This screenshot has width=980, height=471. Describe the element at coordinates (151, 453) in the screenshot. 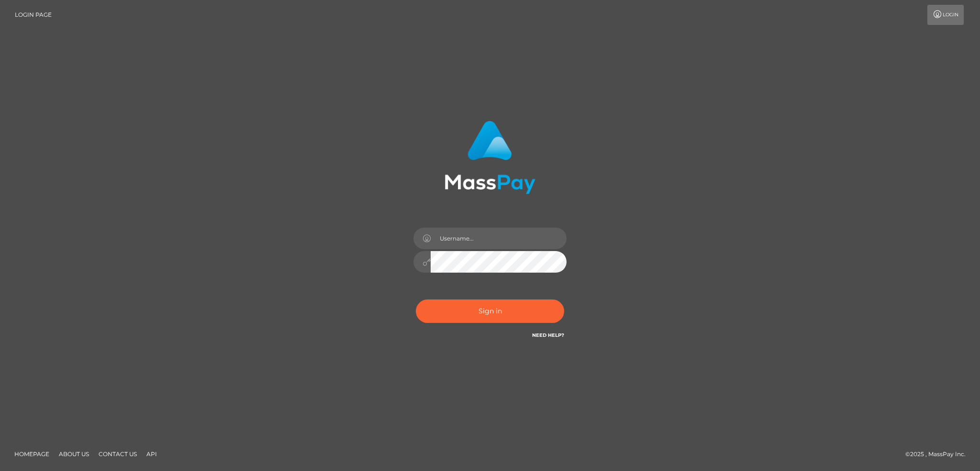

I see `a: API` at that location.